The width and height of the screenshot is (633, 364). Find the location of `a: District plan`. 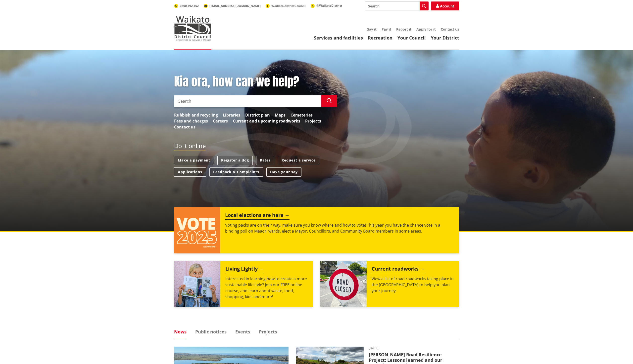

a: District plan is located at coordinates (258, 115).